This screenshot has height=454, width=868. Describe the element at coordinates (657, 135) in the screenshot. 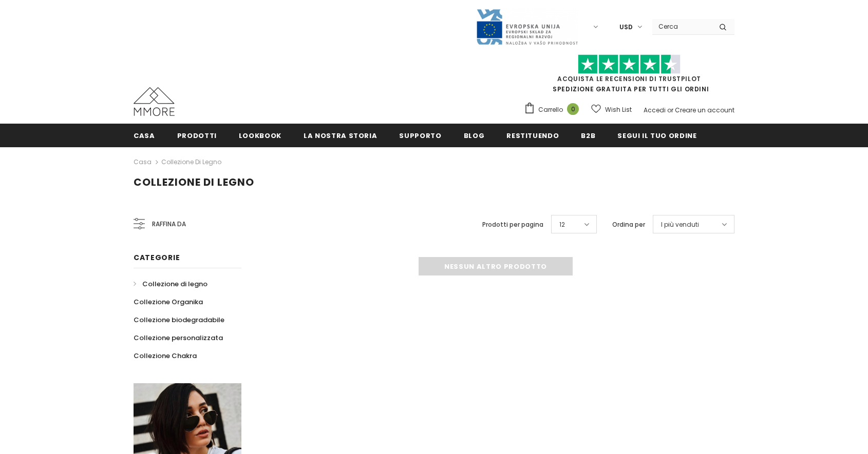

I see `a: Segui il tuo ordine` at that location.